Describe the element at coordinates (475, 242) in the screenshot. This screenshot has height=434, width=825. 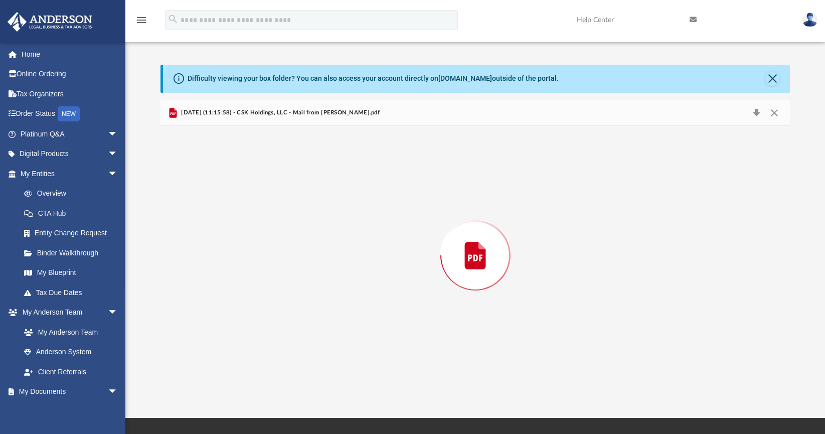
I see `div: Preview` at that location.